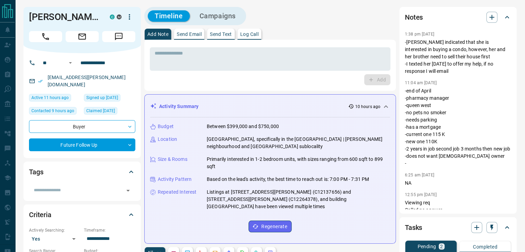 This screenshot has height=252, width=525. I want to click on div: condos.ca, so click(112, 17).